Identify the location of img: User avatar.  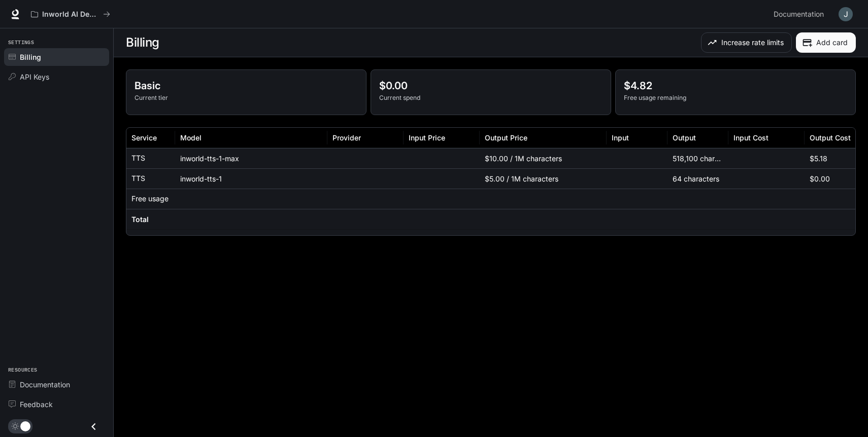
(846, 14).